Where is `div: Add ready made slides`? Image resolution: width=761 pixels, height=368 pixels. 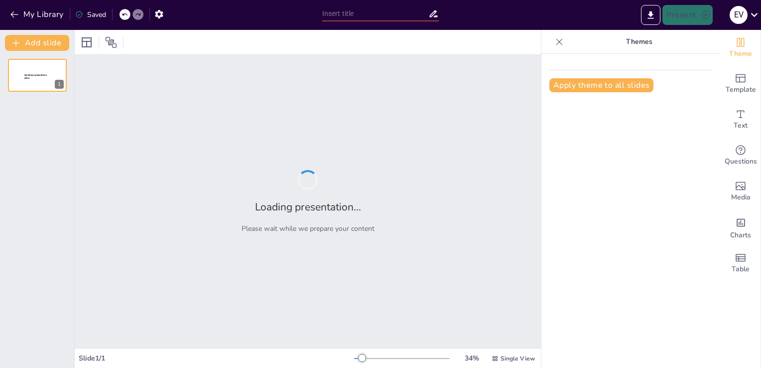 div: Add ready made slides is located at coordinates (741, 84).